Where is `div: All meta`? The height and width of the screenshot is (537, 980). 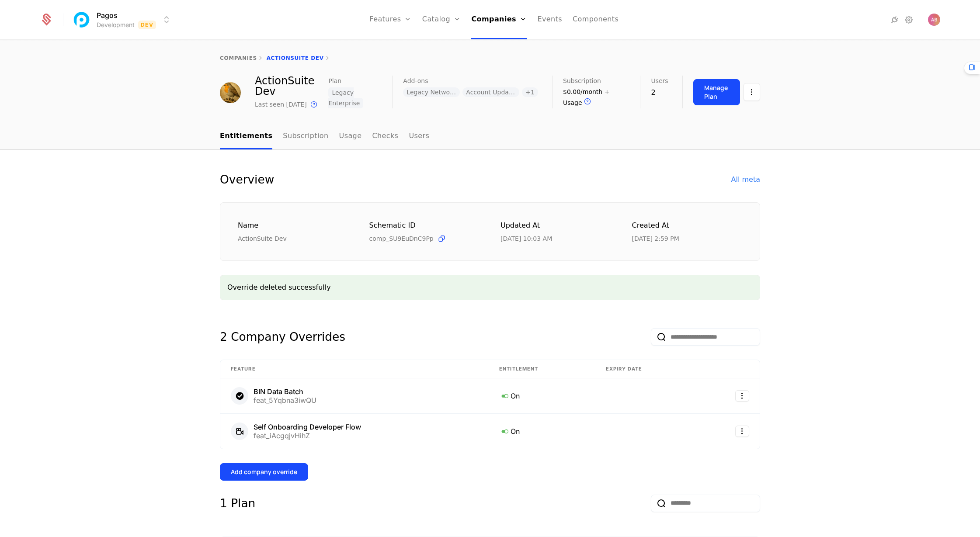
div: All meta is located at coordinates (746, 180).